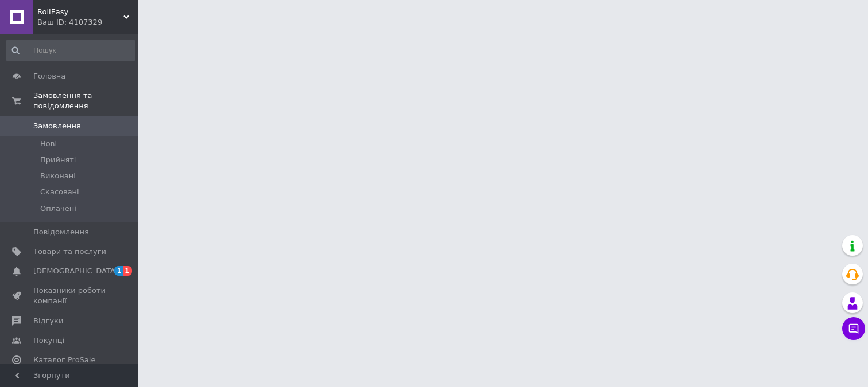 The height and width of the screenshot is (387, 868). Describe the element at coordinates (48, 341) in the screenshot. I see `span: Покупці` at that location.